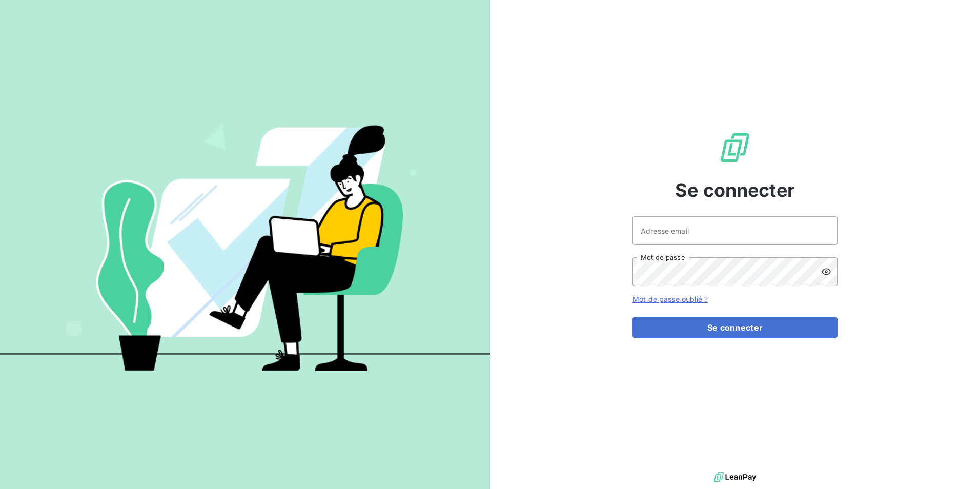  What do you see at coordinates (669, 299) in the screenshot?
I see `a: Mot de passe oublié ?` at bounding box center [669, 299].